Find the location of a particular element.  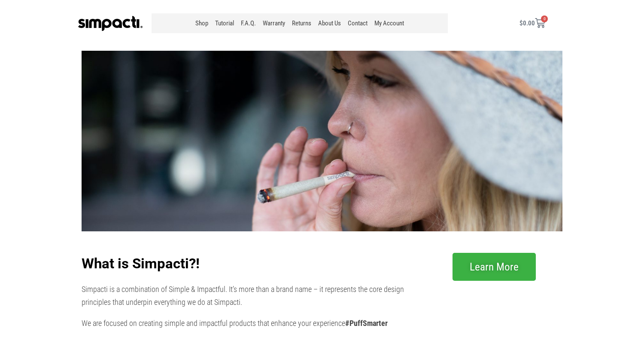

a: Warranty is located at coordinates (274, 23).